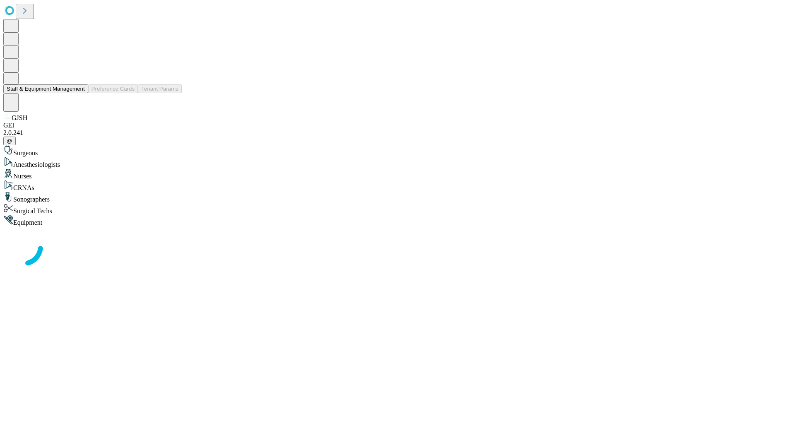  What do you see at coordinates (397, 209) in the screenshot?
I see `div: Surgical Techs` at bounding box center [397, 209].